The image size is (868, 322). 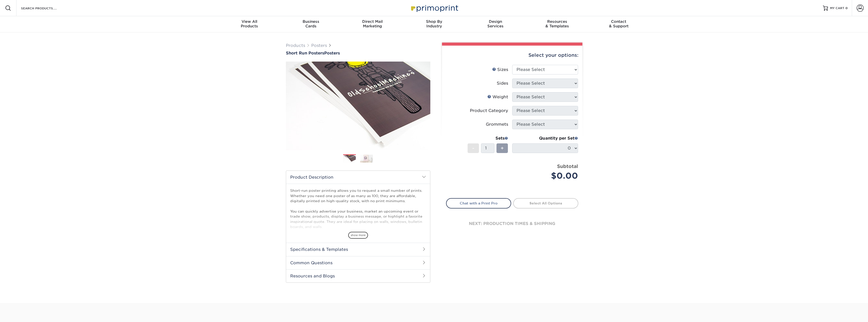 I want to click on span: Contact, so click(x=618, y=21).